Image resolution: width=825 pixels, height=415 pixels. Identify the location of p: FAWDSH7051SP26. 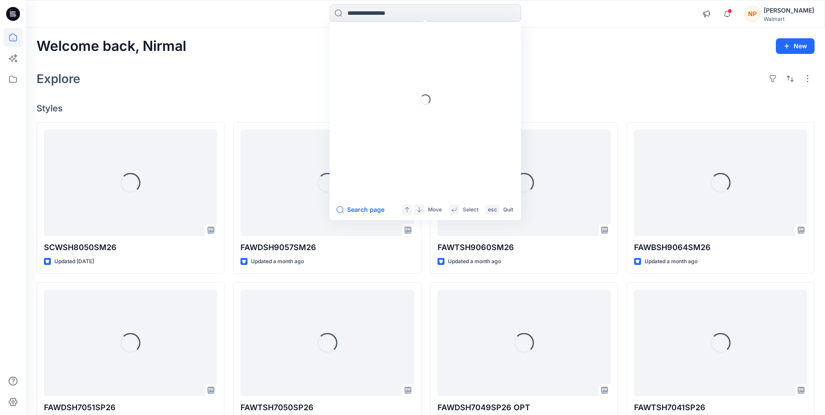
(130, 407).